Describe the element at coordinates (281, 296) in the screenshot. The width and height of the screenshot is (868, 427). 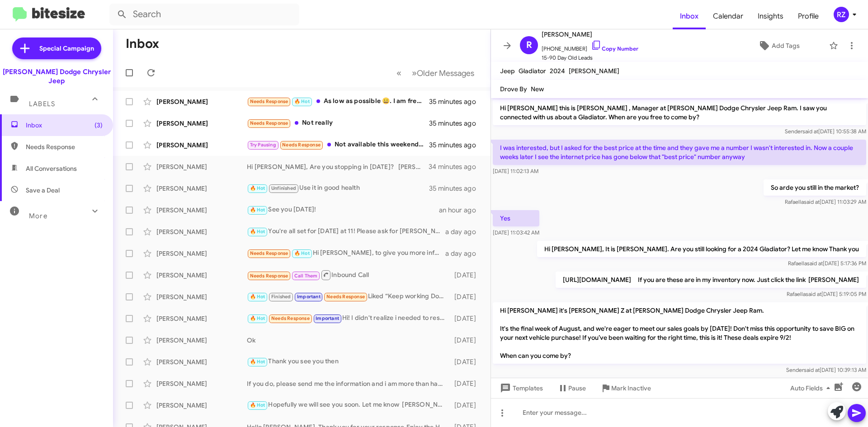
I see `span: Finished` at that location.